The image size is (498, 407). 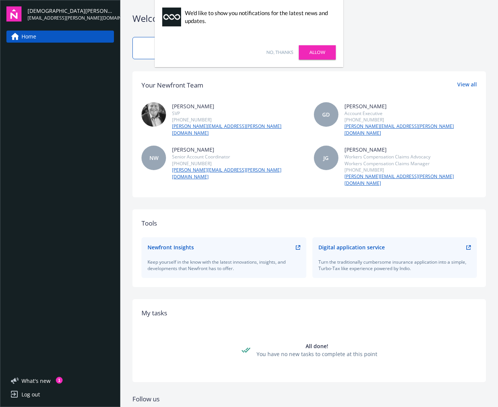 I want to click on a: No, thanks, so click(x=279, y=52).